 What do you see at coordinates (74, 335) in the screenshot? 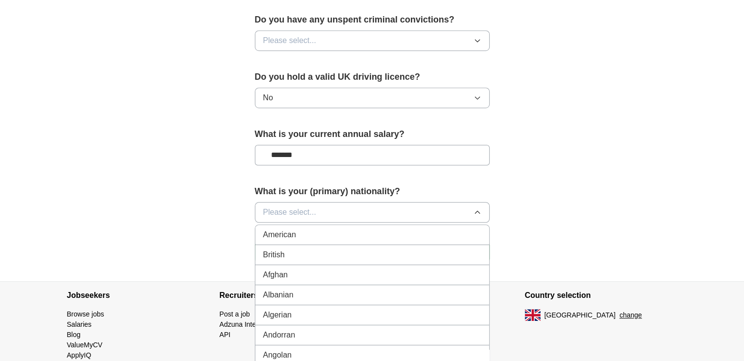
I see `a: Blog` at bounding box center [74, 335].